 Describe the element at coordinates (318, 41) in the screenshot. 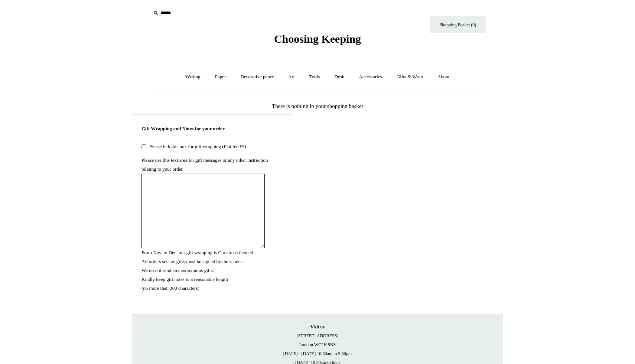

I see `a: Choosing Keeping` at that location.